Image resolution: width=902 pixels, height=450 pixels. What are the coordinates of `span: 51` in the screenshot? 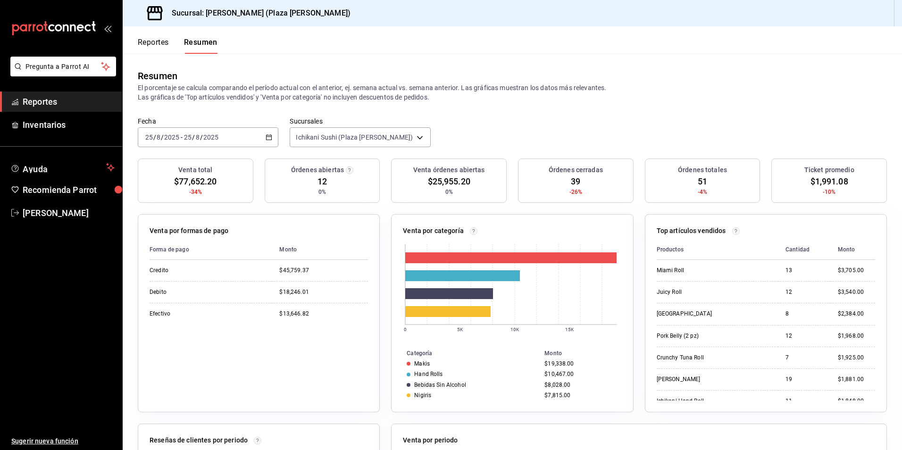 It's located at (703, 181).